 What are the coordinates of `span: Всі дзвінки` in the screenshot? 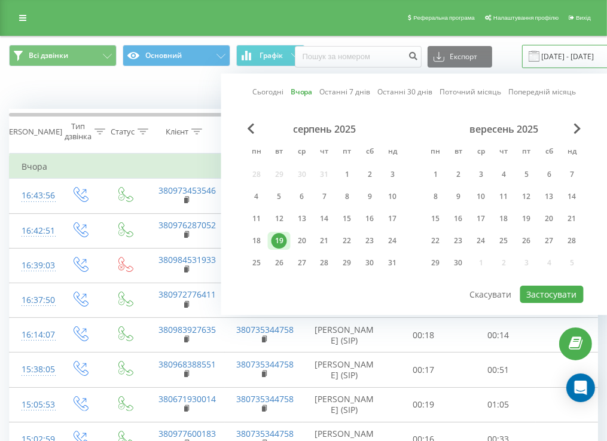 It's located at (48, 56).